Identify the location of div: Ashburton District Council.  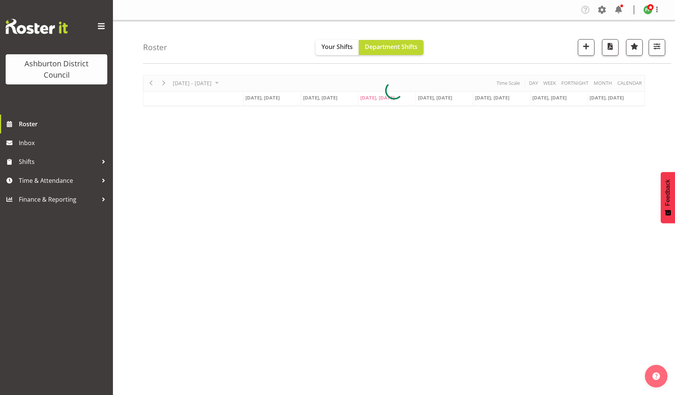
(57, 69).